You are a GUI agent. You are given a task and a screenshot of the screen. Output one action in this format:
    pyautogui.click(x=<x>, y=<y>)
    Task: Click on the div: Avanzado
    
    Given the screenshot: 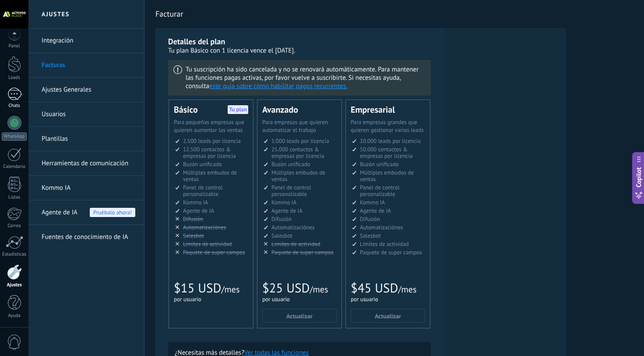 What is the action you would take?
    pyautogui.click(x=299, y=109)
    